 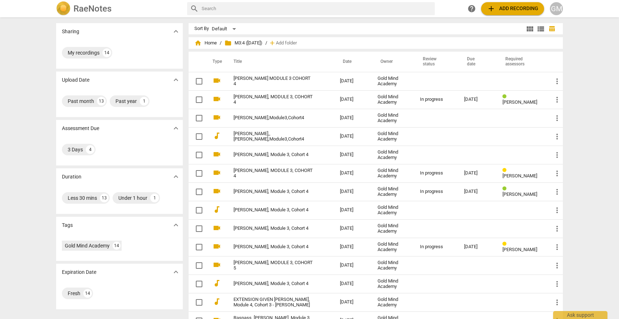 What do you see at coordinates (279, 62) in the screenshot?
I see `th: Title` at bounding box center [279, 62].